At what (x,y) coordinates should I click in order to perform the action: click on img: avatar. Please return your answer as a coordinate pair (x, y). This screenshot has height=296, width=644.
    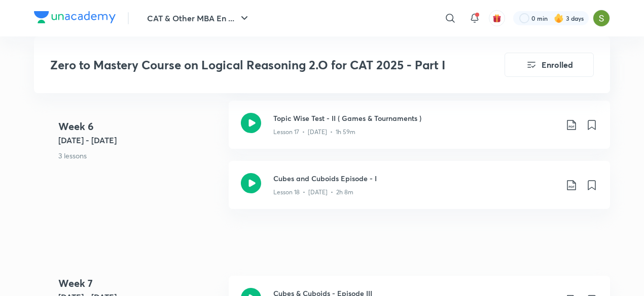
    Looking at the image, I should click on (497, 18).